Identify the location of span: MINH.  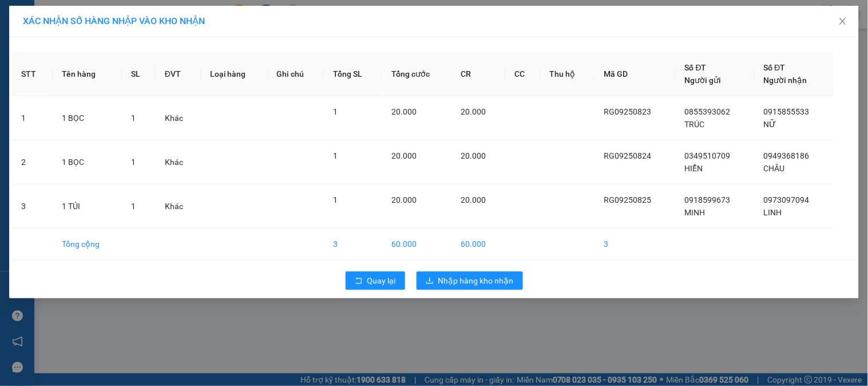
(695, 212).